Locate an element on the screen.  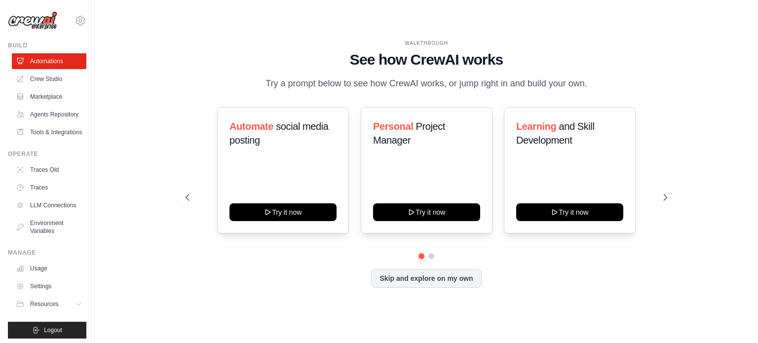
a: Environment Variables is located at coordinates (49, 227).